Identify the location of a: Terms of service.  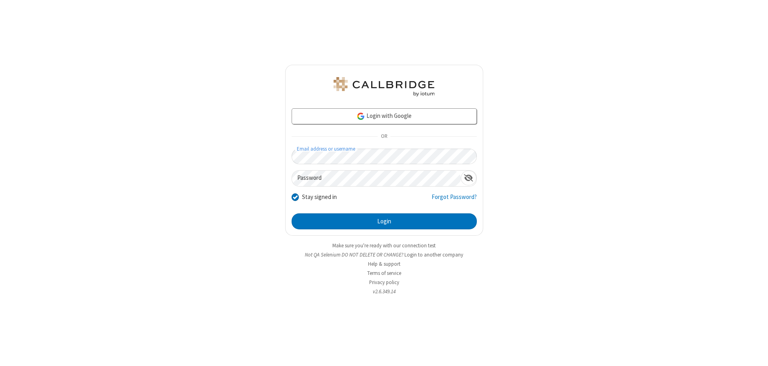
(384, 273).